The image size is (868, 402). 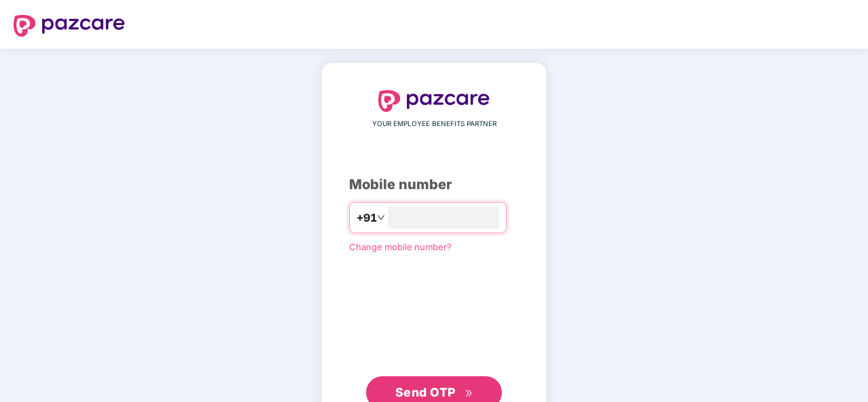 What do you see at coordinates (425, 392) in the screenshot?
I see `span: Send OTP` at bounding box center [425, 392].